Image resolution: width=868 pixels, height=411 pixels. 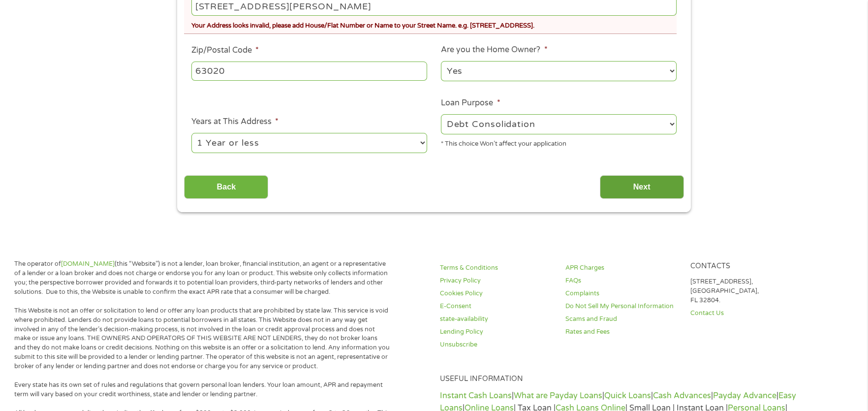 I want to click on a: Instant Cash Loans, so click(x=476, y=395).